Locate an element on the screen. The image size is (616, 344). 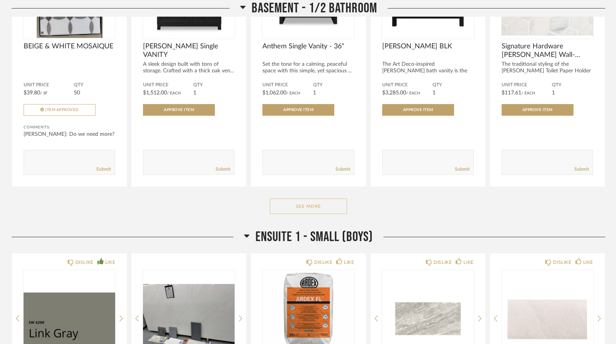
button: See More is located at coordinates (309, 206).